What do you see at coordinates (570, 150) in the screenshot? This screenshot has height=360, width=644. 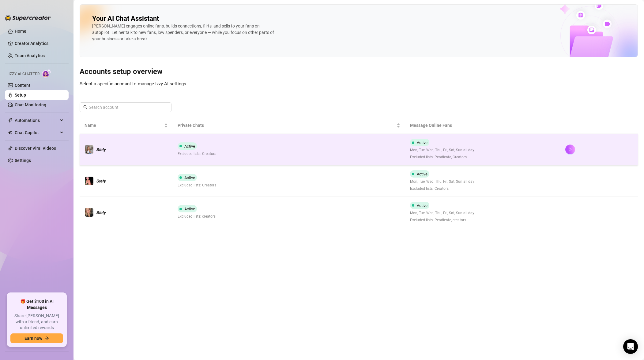 I see `button: right` at bounding box center [570, 150].